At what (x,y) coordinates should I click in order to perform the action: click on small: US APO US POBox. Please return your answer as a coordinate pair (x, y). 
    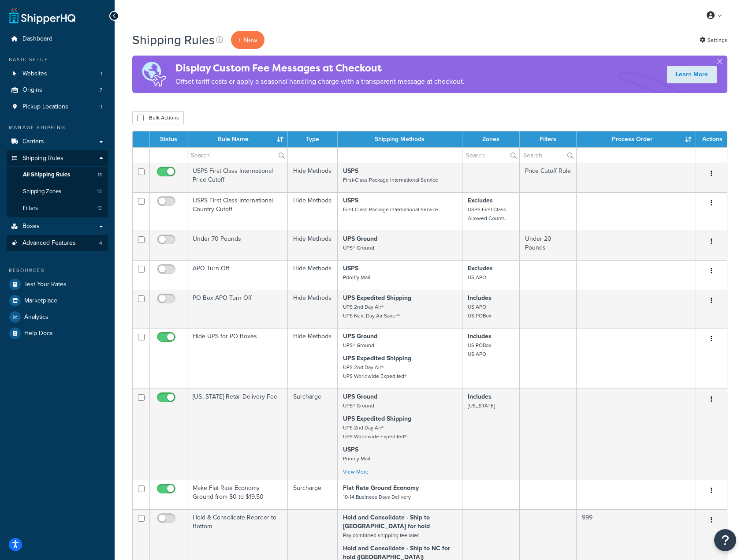
    Looking at the image, I should click on (480, 312).